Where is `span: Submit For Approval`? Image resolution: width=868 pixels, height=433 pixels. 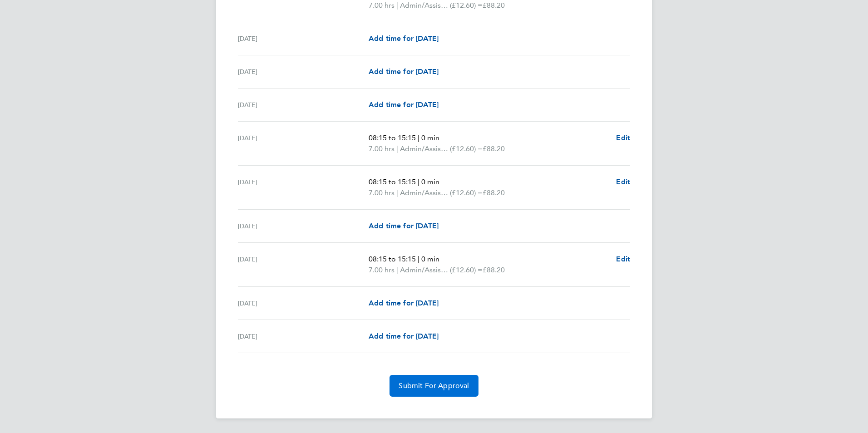
span: Submit For Approval is located at coordinates (434, 386).